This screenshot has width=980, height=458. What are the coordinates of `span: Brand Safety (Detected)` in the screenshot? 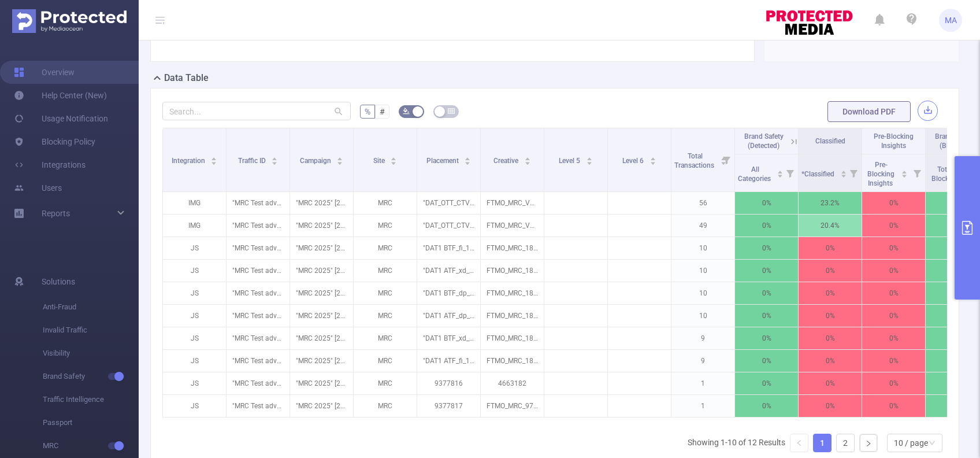 It's located at (764, 141).